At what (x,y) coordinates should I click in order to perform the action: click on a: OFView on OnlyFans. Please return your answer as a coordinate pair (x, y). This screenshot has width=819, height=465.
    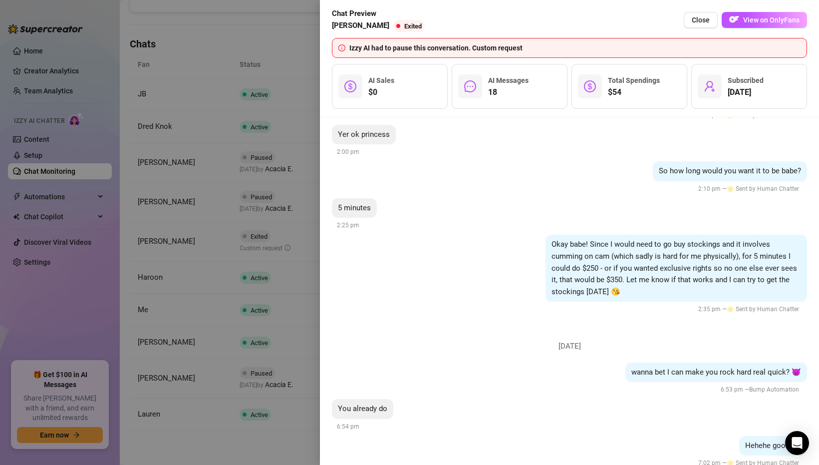
    Looking at the image, I should click on (764, 20).